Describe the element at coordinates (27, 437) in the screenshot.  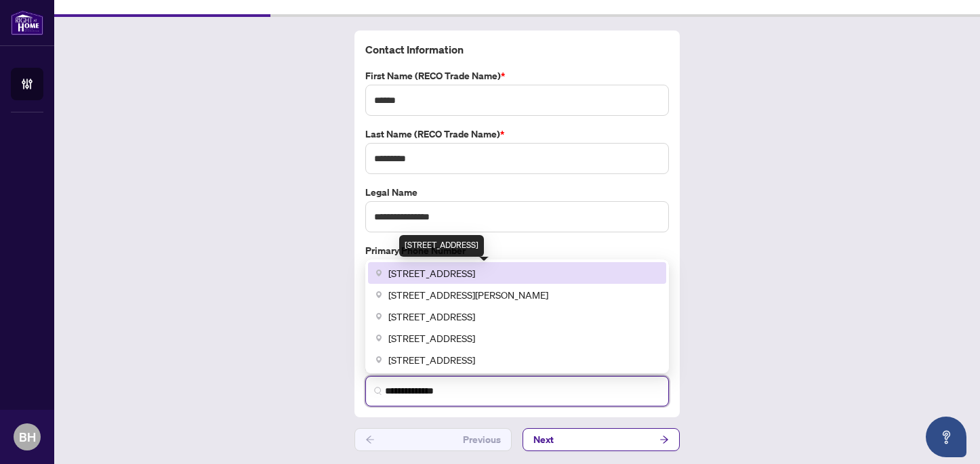
I see `span: BH` at that location.